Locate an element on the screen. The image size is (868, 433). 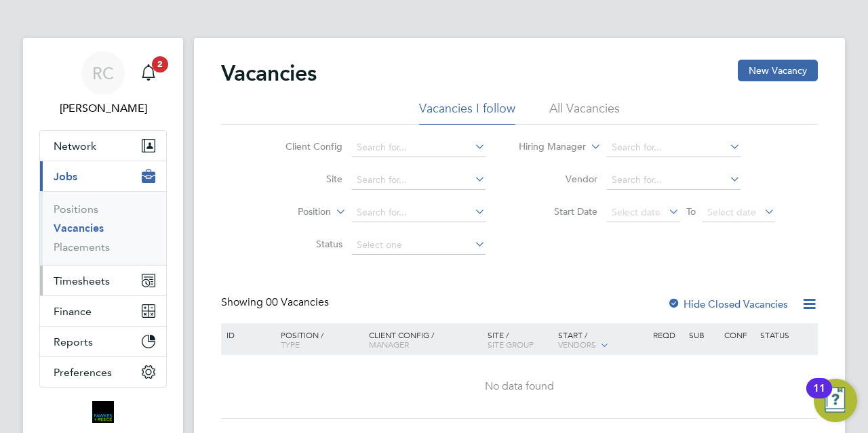
div: ID is located at coordinates (247, 335).